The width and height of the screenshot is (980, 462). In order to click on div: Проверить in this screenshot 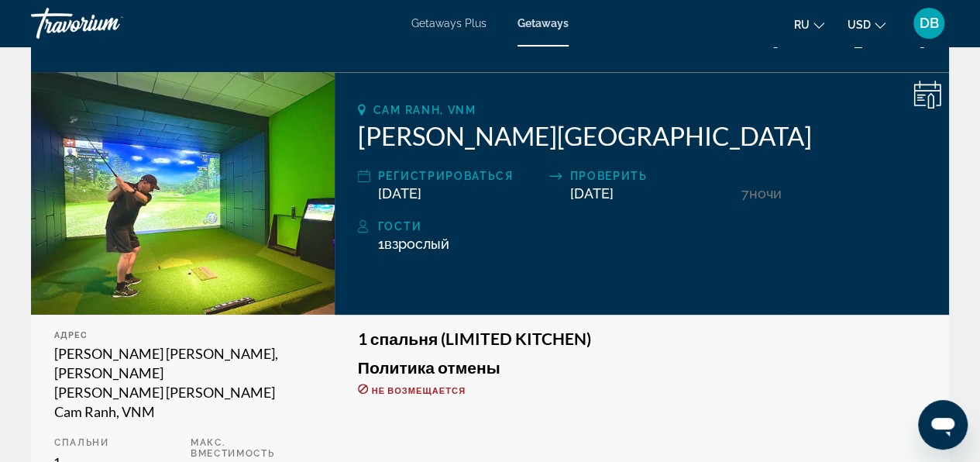, I will do `click(652, 175)`.